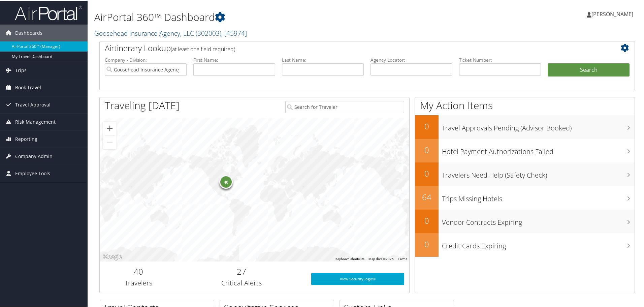 The height and width of the screenshot is (307, 644). What do you see at coordinates (525, 245) in the screenshot?
I see `a: 0Credit Cards Expiring` at bounding box center [525, 245].